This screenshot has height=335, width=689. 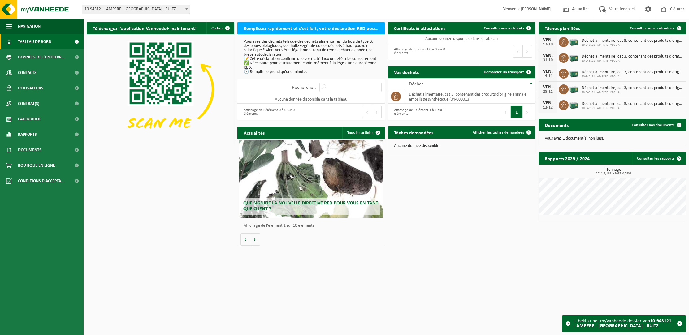 What do you see at coordinates (35, 42) in the screenshot?
I see `span: Tableau de bord` at bounding box center [35, 42].